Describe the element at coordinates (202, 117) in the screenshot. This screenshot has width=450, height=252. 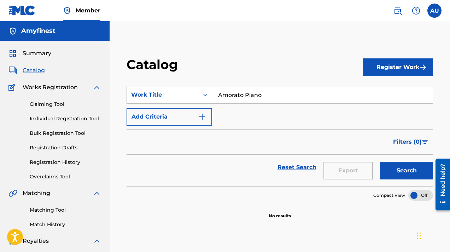
I see `img: 9d2ae6d4665cec9f34b9.svg` at that location.